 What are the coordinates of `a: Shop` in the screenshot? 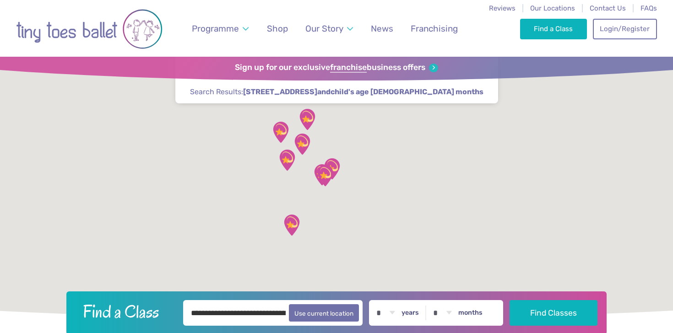 It's located at (277, 28).